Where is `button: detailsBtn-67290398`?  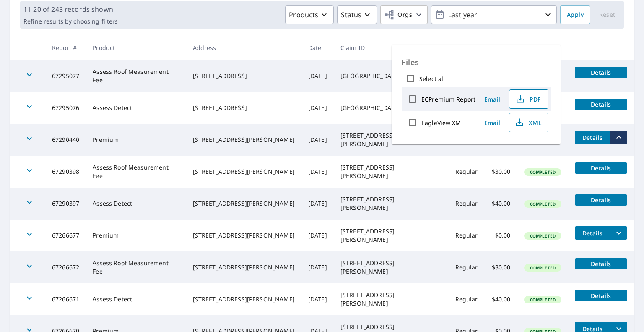
button: detailsBtn-67290398 is located at coordinates (601, 168).